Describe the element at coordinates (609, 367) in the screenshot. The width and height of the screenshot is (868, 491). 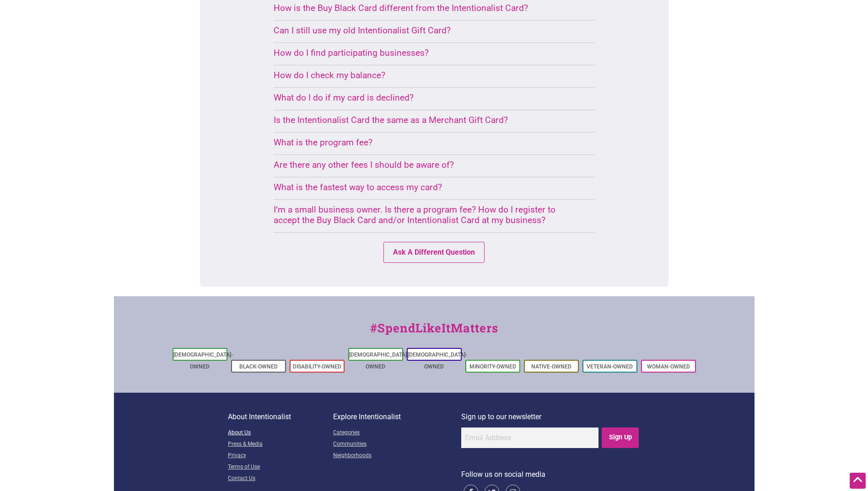
I see `a: Veteran-Owned` at that location.